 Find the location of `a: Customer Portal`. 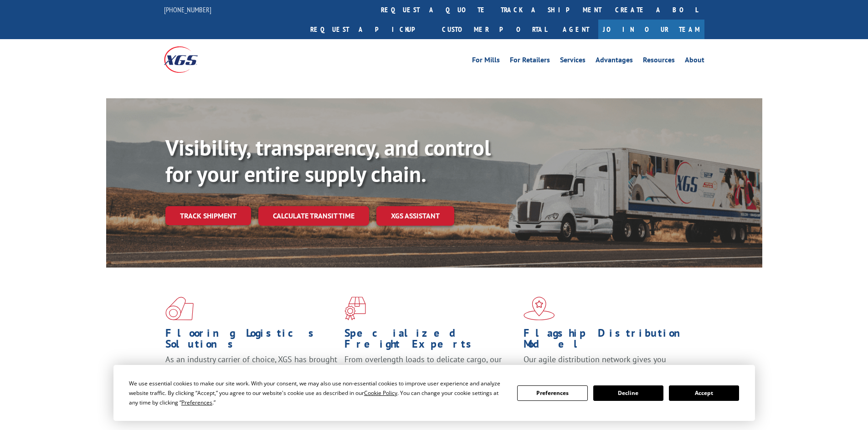

a: Customer Portal is located at coordinates (494, 29).